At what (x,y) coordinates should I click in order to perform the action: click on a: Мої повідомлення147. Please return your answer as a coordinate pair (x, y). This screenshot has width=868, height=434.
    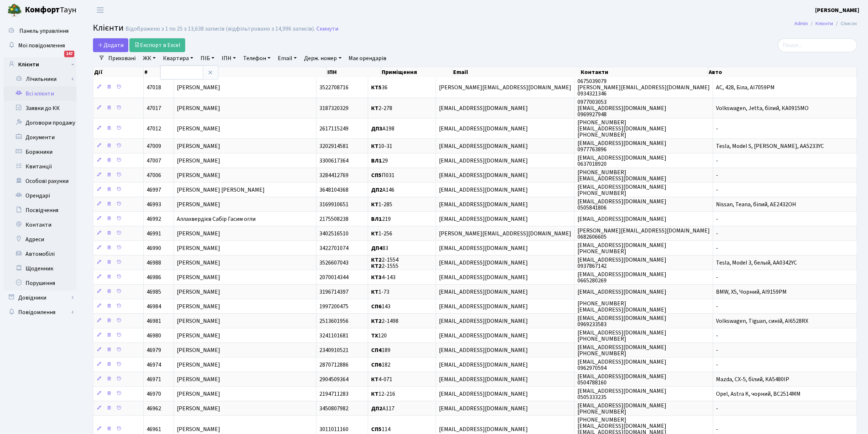
    Looking at the image, I should click on (40, 46).